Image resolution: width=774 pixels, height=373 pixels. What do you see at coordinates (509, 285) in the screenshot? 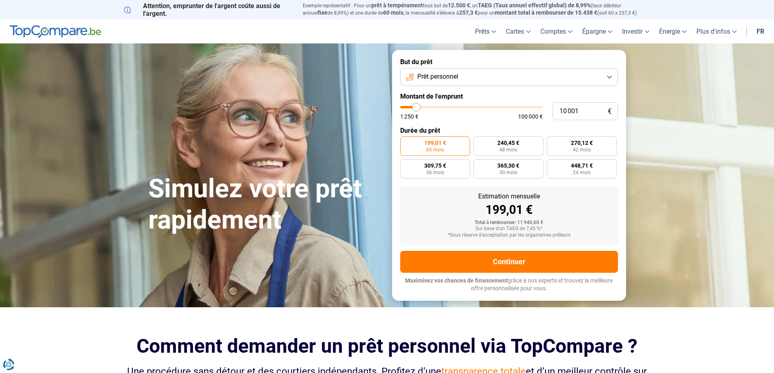
I see `p: grâce à nos experts et trouvez la meilleure offre personnalisée pour vous.` at bounding box center [509, 285].